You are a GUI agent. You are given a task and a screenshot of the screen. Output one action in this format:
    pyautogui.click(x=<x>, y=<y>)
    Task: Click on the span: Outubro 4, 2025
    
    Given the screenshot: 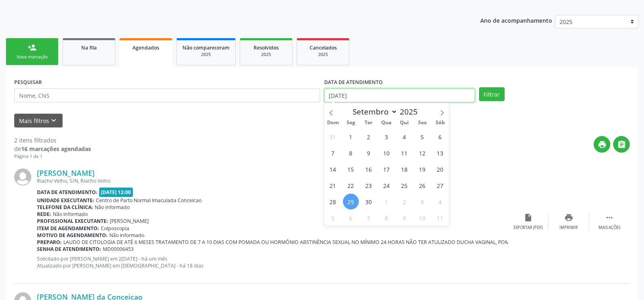 What is the action you would take?
    pyautogui.click(x=440, y=201)
    